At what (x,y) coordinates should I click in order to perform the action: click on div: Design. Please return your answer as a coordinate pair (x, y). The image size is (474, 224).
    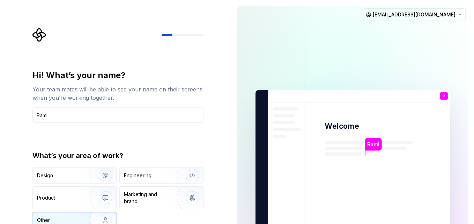
    Looking at the image, I should click on (45, 176).